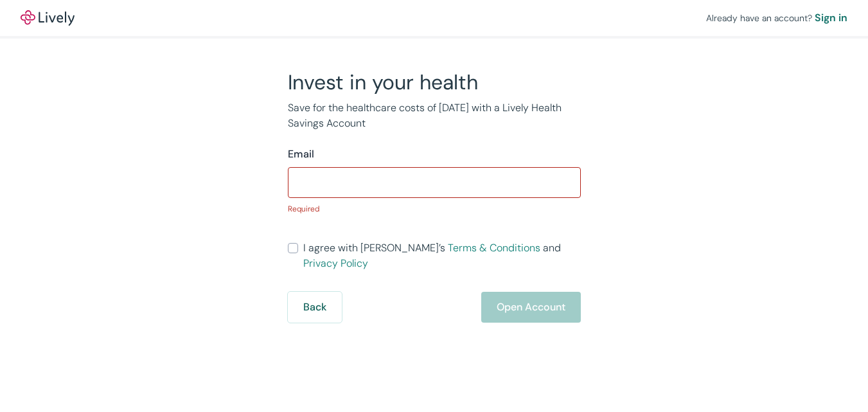 This screenshot has height=412, width=868. Describe the element at coordinates (435, 209) in the screenshot. I see `p: Required` at that location.